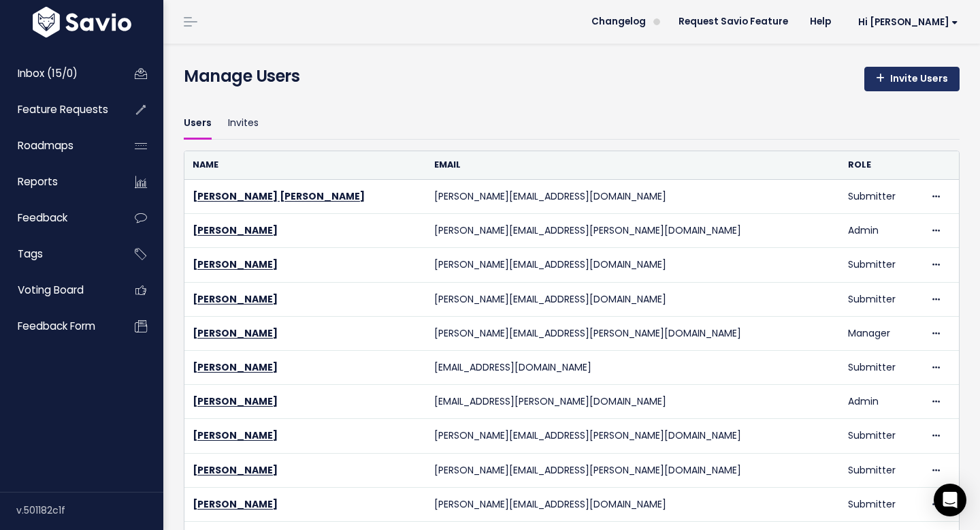 The image size is (980, 530). What do you see at coordinates (913, 79) in the screenshot?
I see `a: Invite Users` at bounding box center [913, 79].